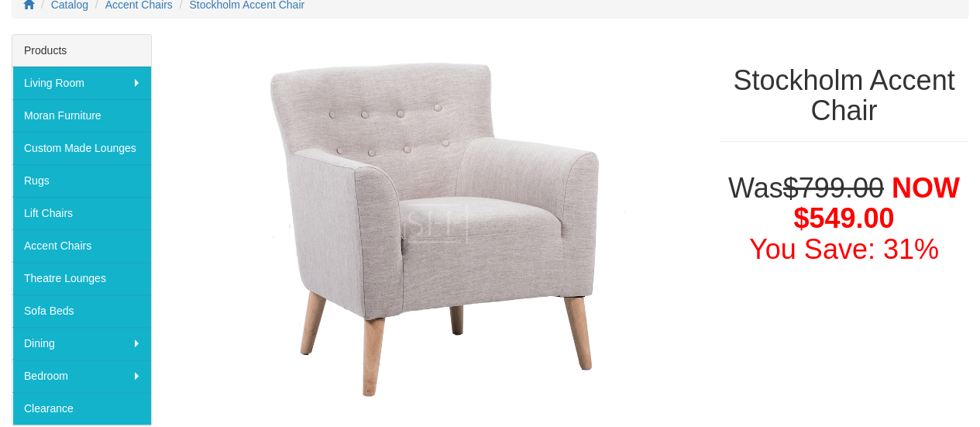  What do you see at coordinates (81, 408) in the screenshot?
I see `a: Clearance` at bounding box center [81, 408].